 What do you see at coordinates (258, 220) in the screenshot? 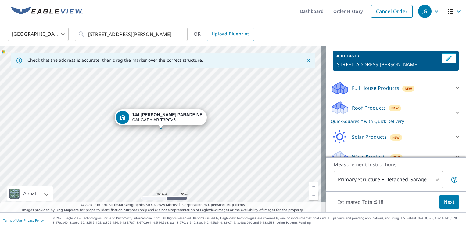
I see `p: © 2025 Eagle View Technologies, Inc. and Pictometry International Corp. All Rights Reserved. Repo...` at bounding box center [258, 220].